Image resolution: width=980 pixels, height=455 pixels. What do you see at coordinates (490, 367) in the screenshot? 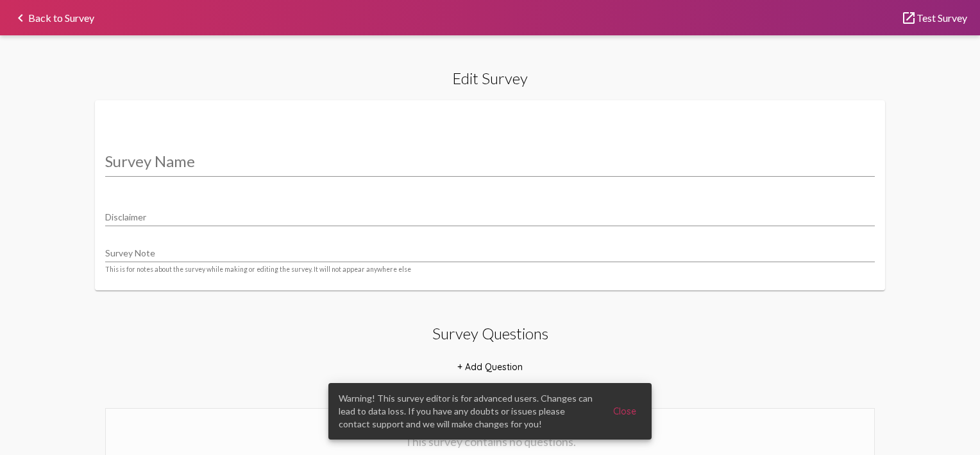
I see `span: + Add Question` at bounding box center [490, 367].